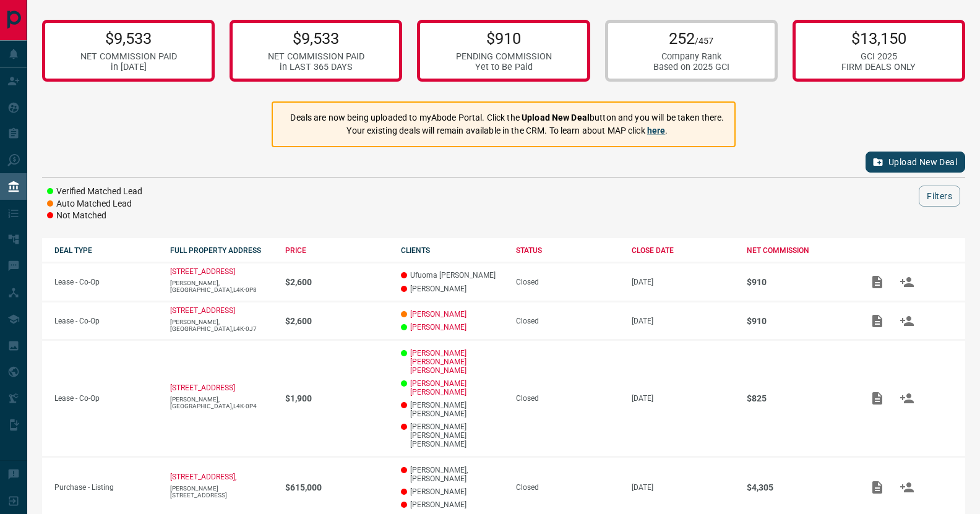  What do you see at coordinates (504, 67) in the screenshot?
I see `div: Yet to Be Paid` at bounding box center [504, 67].